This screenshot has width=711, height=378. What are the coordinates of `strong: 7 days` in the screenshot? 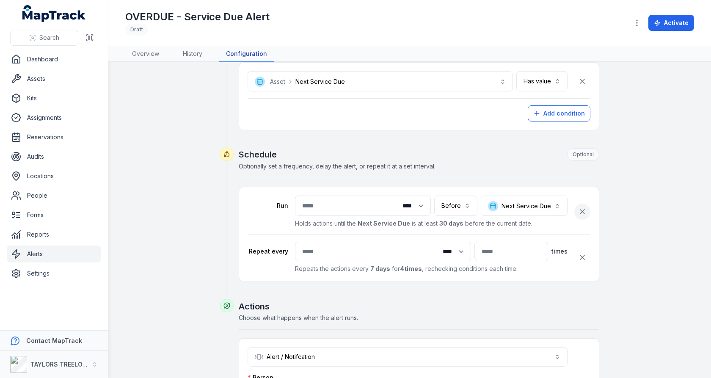 It's located at (380, 268).